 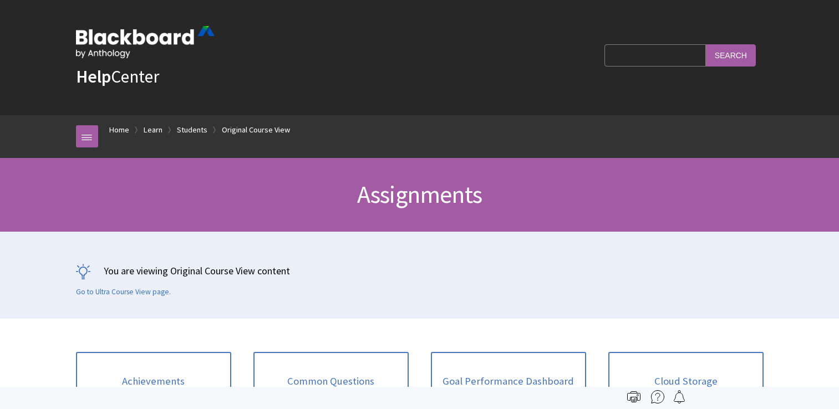 I want to click on img: Follow this page, so click(x=679, y=397).